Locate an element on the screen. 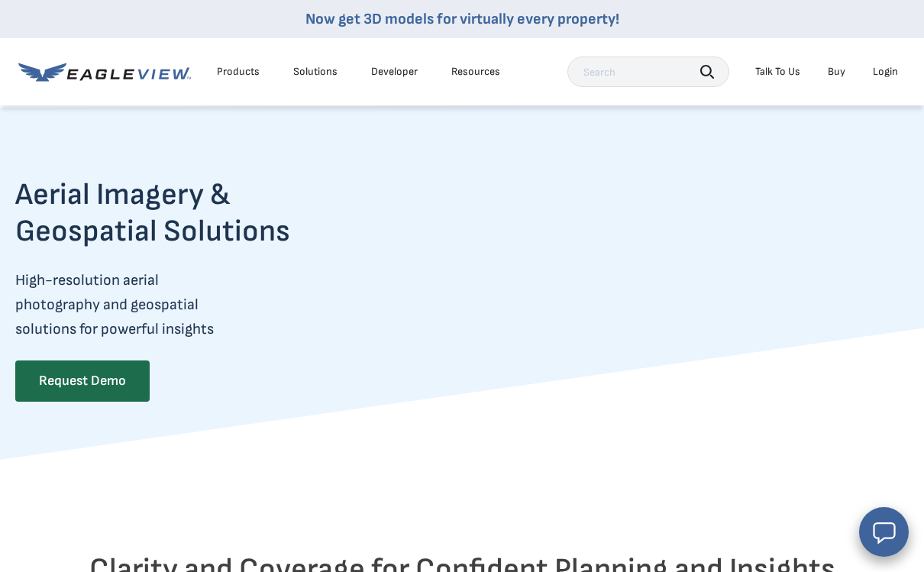 The height and width of the screenshot is (572, 924). a: Buy is located at coordinates (836, 72).